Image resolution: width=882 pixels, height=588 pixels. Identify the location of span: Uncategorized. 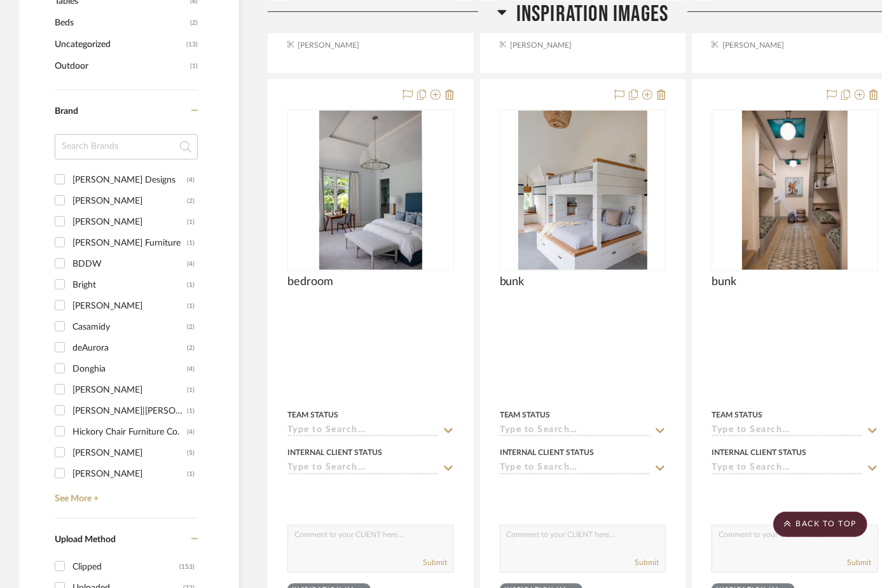
(119, 44).